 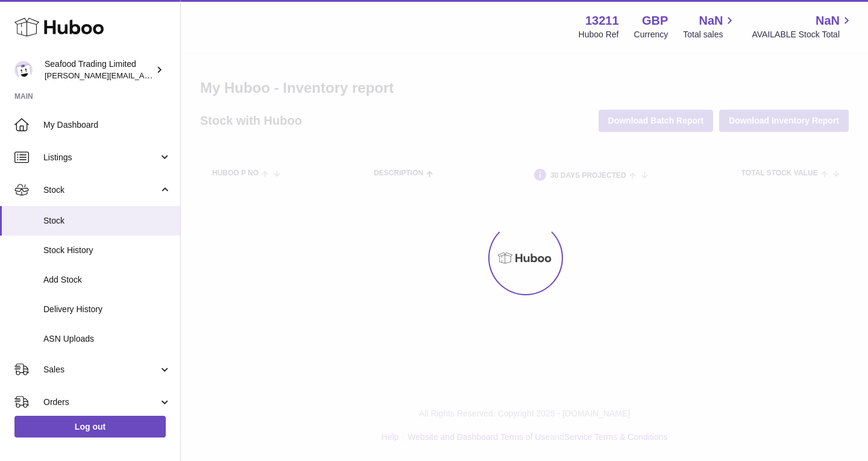 What do you see at coordinates (99, 70) in the screenshot?
I see `div: Seafood Trading Limited` at bounding box center [99, 70].